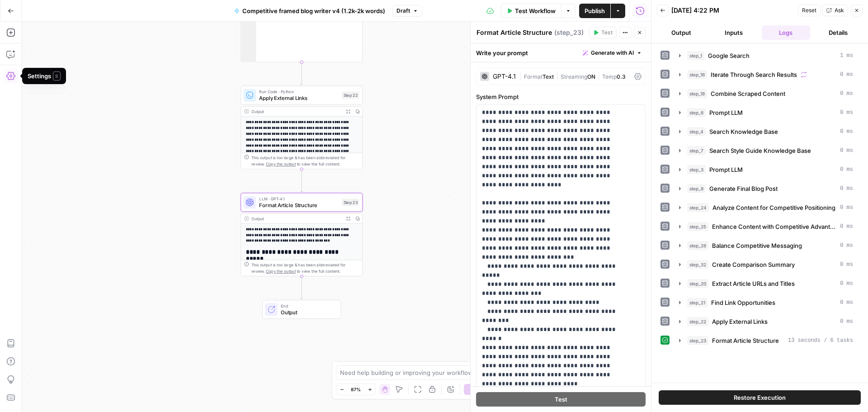  Describe the element at coordinates (350, 96) in the screenshot. I see `div: Step 22` at that location.